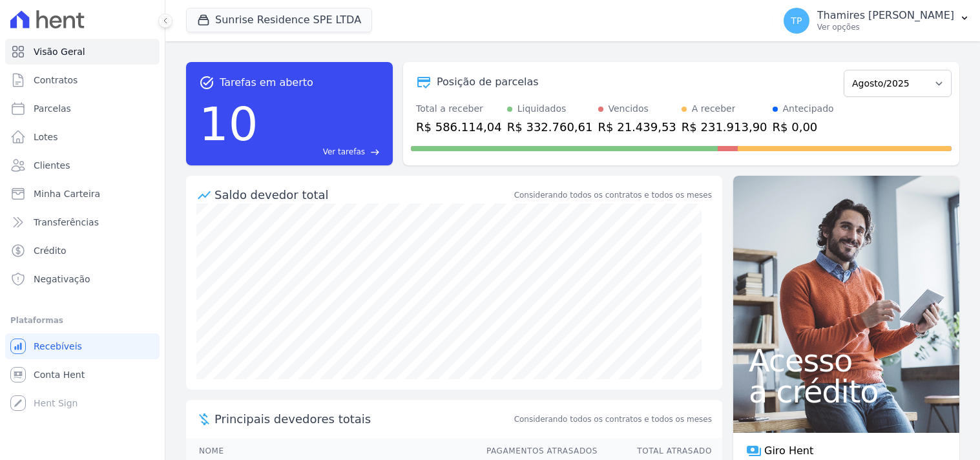 Image resolution: width=980 pixels, height=460 pixels. I want to click on div: A receber, so click(713, 108).